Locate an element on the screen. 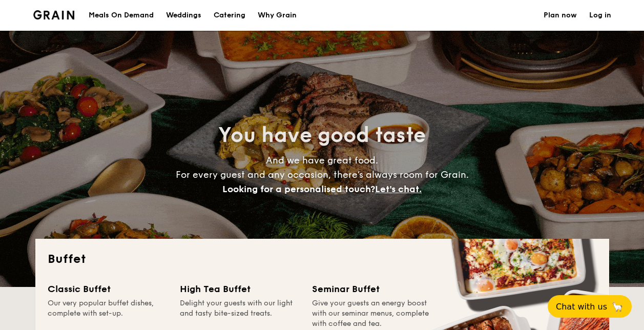  img: Grain is located at coordinates (54, 15).